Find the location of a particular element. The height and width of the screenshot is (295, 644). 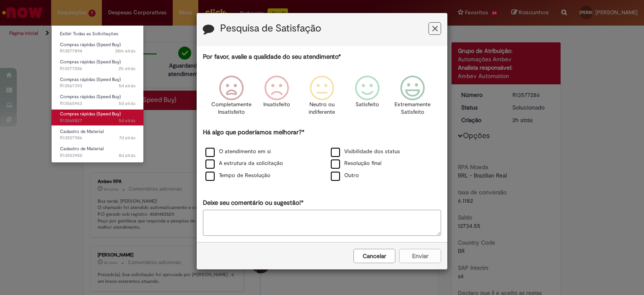

span: R13567393 is located at coordinates (98, 86).